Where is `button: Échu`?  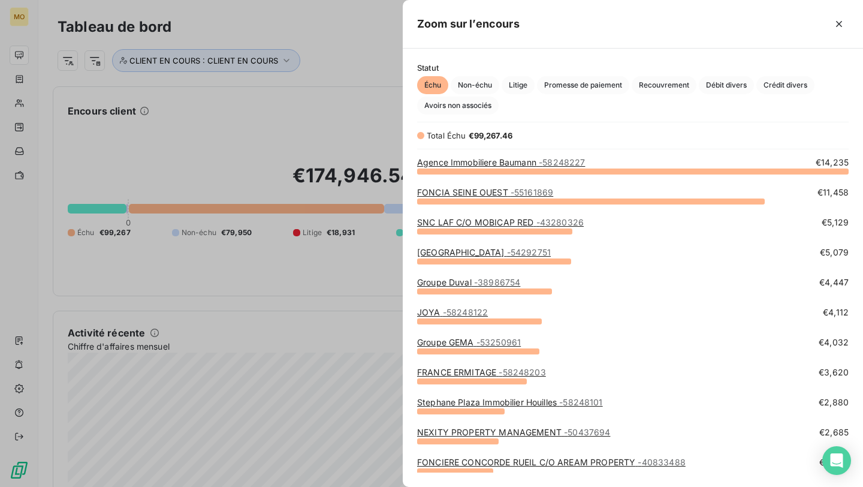 button: Échu is located at coordinates (433, 85).